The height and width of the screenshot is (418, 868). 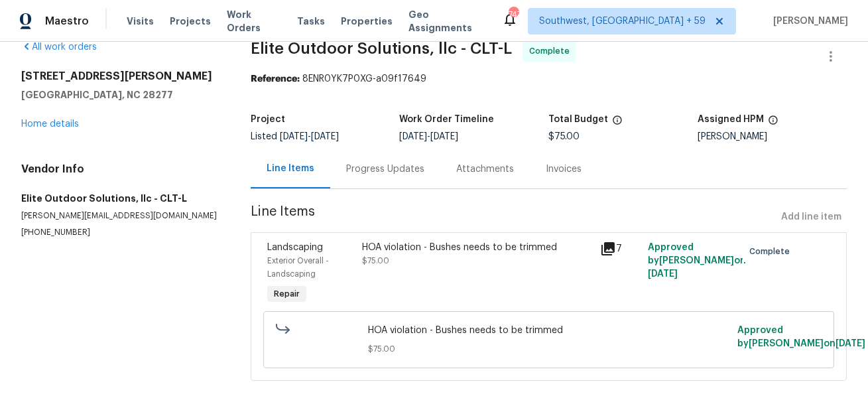 I want to click on div: HOA violation - Bushes needs to be trimmed, so click(x=477, y=248).